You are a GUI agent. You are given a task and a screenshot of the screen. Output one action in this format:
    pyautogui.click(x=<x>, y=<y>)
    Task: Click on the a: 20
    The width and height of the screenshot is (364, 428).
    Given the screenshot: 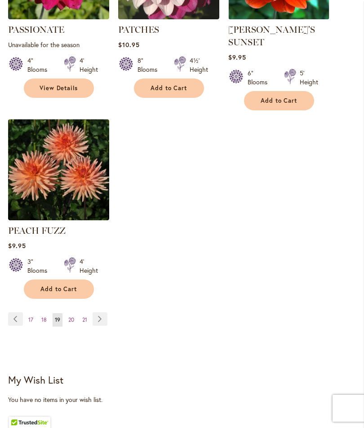 What is the action you would take?
    pyautogui.click(x=71, y=320)
    